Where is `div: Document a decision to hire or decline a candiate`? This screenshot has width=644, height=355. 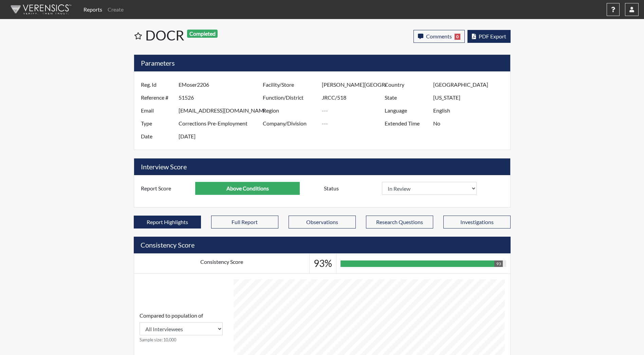
div: Document a decision to hire or decline a candiate is located at coordinates (414, 188).